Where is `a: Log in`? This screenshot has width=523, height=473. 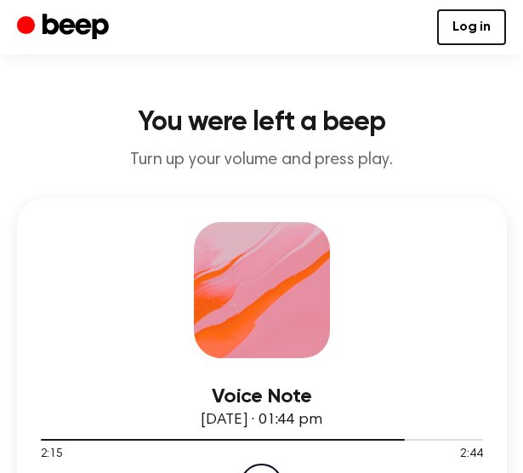
a: Log in is located at coordinates (471, 27).